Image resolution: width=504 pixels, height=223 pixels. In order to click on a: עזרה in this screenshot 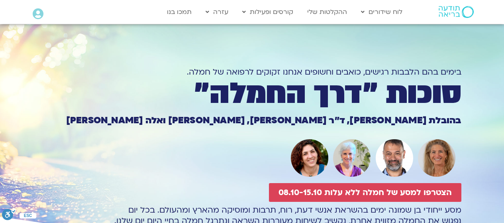, I will do `click(217, 12)`.